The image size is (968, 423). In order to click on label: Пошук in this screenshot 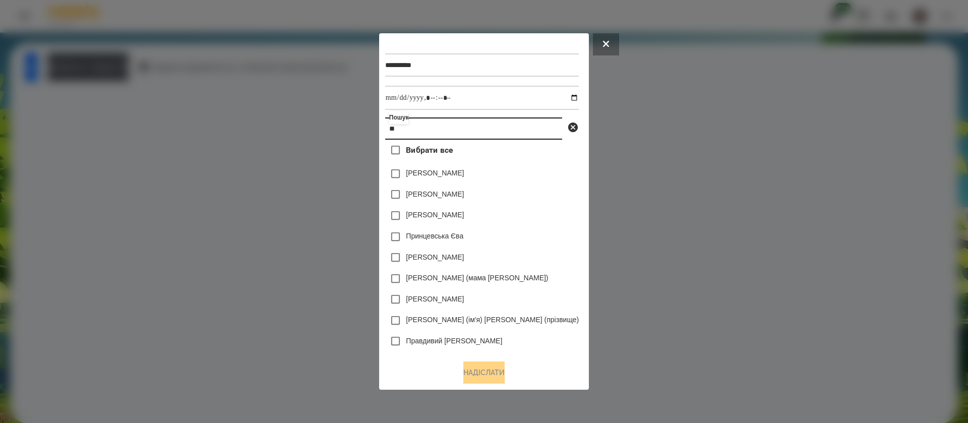, I will do `click(399, 117)`.